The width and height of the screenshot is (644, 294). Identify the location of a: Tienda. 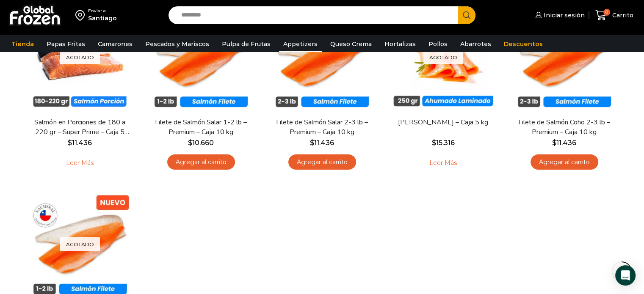
(23, 44).